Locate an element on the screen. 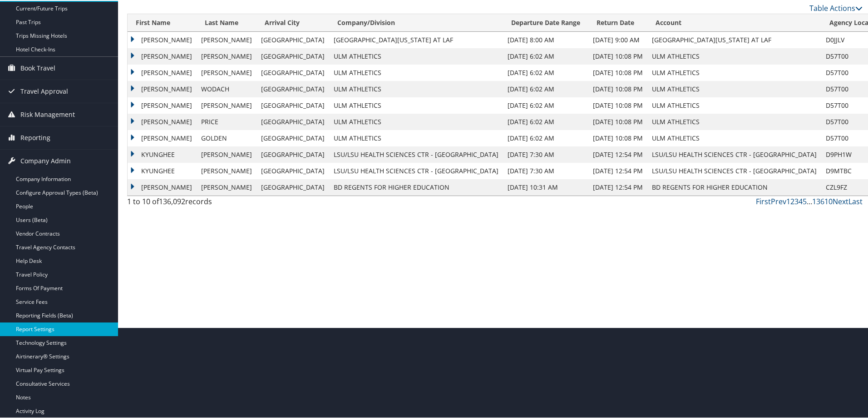 The height and width of the screenshot is (418, 868). a: 13610 is located at coordinates (822, 200).